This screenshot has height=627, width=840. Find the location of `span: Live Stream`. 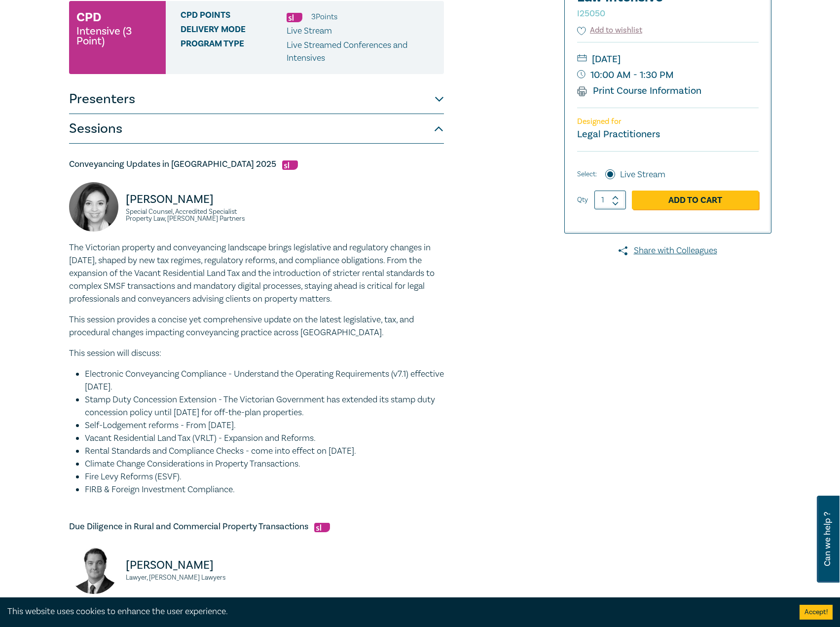

span: Live Stream is located at coordinates (309, 30).